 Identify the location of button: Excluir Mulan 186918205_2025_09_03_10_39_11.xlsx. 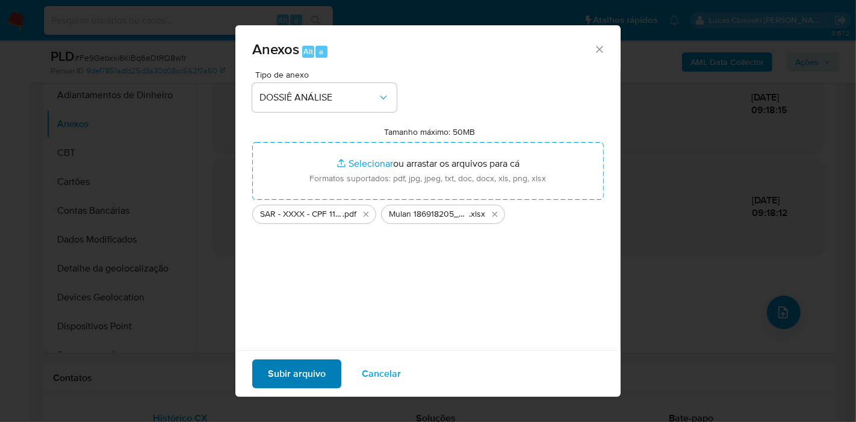
(495, 214).